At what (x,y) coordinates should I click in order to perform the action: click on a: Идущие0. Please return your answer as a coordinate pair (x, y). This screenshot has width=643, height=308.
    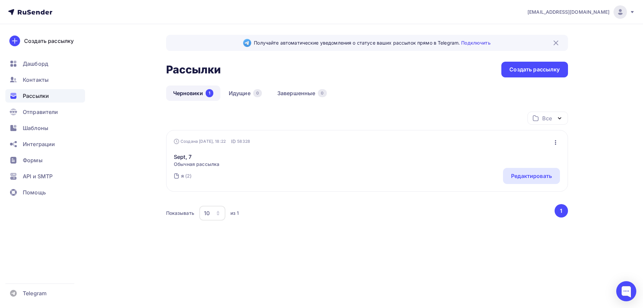
    Looking at the image, I should click on (245, 93).